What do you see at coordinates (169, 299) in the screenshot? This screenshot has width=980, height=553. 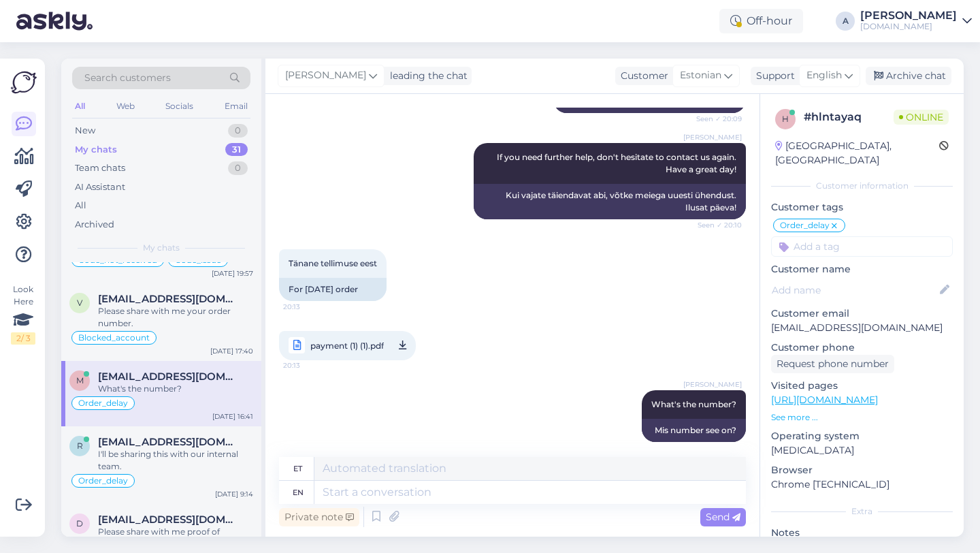 I see `span: vacija321@inbox.lv` at bounding box center [169, 299].